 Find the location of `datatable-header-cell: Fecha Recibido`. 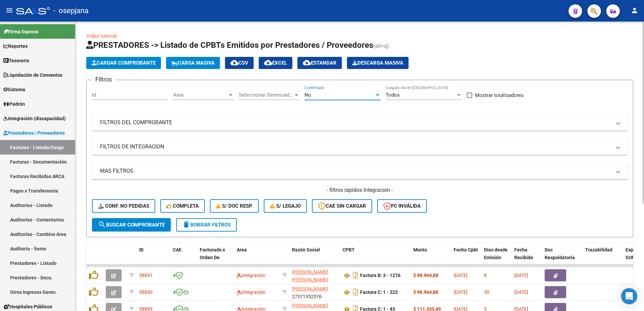

datatable-header-cell: Fecha Recibido is located at coordinates (527, 257).